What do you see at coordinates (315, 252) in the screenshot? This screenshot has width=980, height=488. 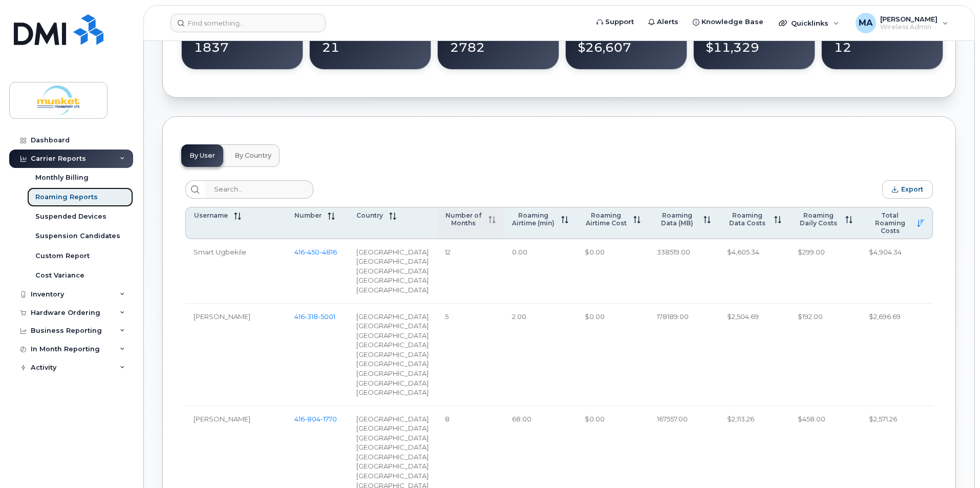 I see `a: 4164504816` at bounding box center [315, 252].